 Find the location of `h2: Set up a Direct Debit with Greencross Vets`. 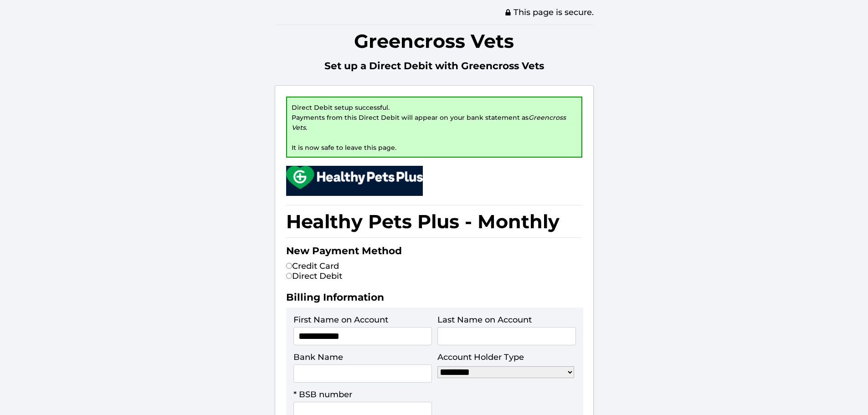

h2: Set up a Direct Debit with Greencross Vets is located at coordinates (434, 68).